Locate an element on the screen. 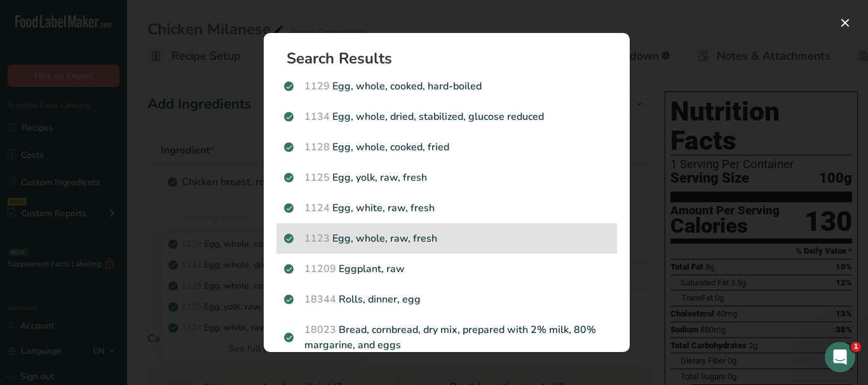 Image resolution: width=868 pixels, height=385 pixels. span: 11209 is located at coordinates (320, 269).